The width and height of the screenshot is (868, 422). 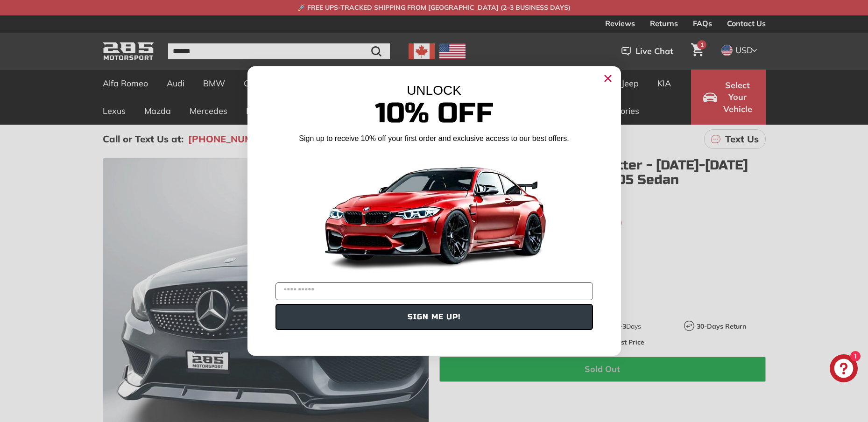 I want to click on input: YOUR EMAIL, so click(x=434, y=291).